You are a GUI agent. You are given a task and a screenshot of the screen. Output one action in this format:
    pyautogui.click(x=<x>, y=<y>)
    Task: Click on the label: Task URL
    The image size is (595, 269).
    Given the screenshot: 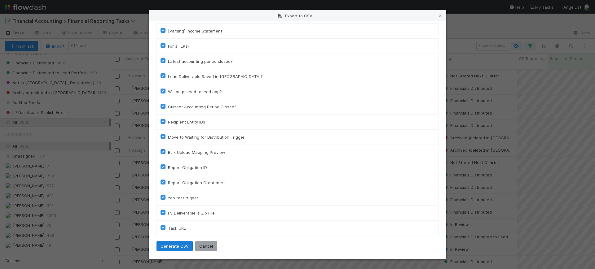 What is the action you would take?
    pyautogui.click(x=177, y=228)
    